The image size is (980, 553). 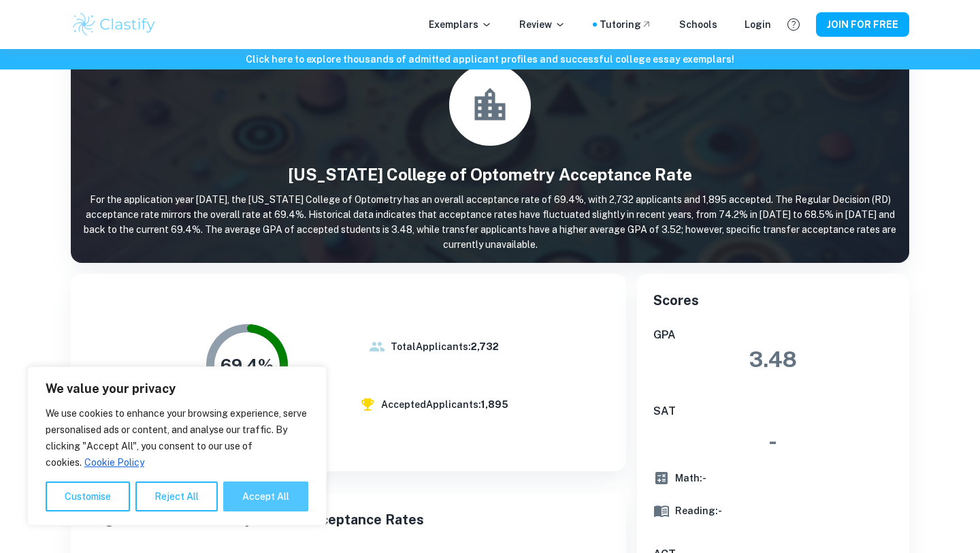 I want to click on a: Cookie Policy, so click(x=115, y=462).